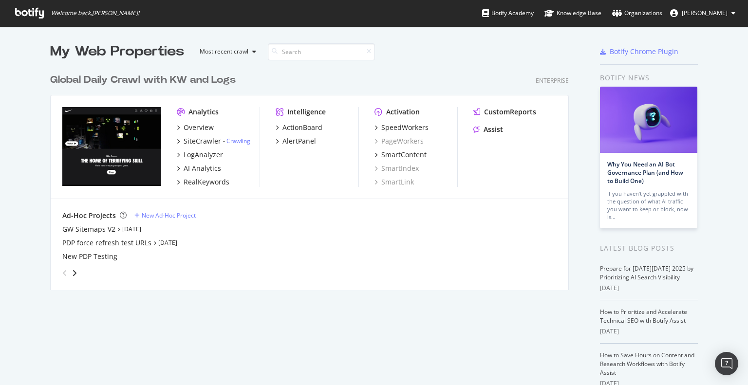  Describe the element at coordinates (90, 257) in the screenshot. I see `div: New PDP Testing` at that location.